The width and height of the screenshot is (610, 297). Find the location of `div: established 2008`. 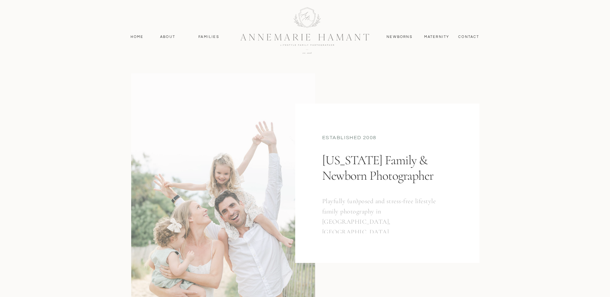

div: established 2008 is located at coordinates (387, 138).